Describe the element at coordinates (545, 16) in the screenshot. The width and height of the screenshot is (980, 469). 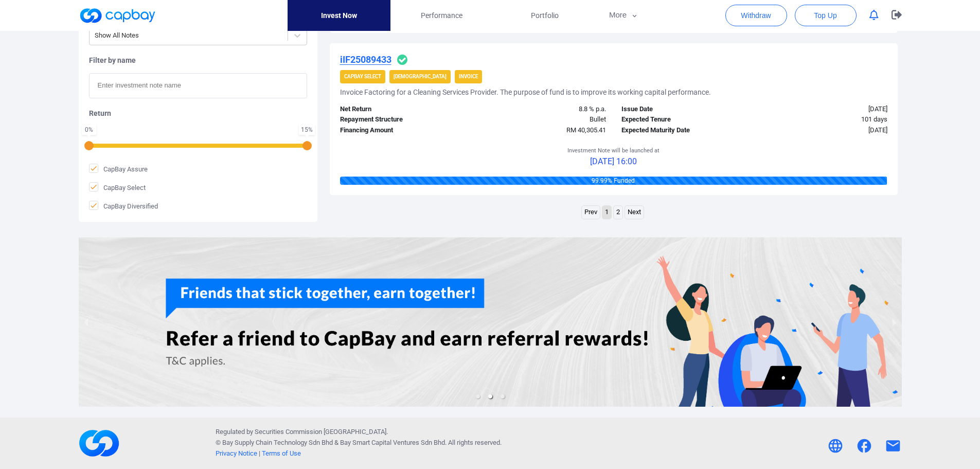
I see `span: Portfolio` at that location.